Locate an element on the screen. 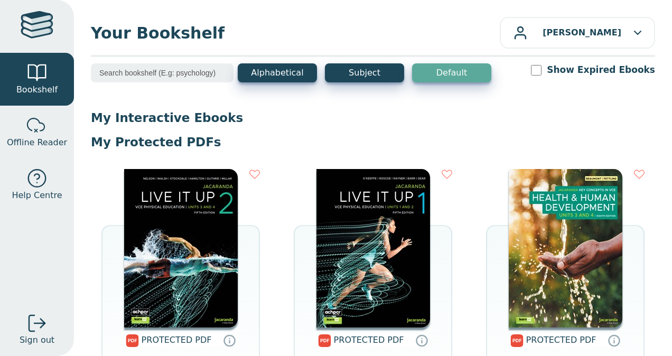  p: My Protected PDFs is located at coordinates (373, 142).